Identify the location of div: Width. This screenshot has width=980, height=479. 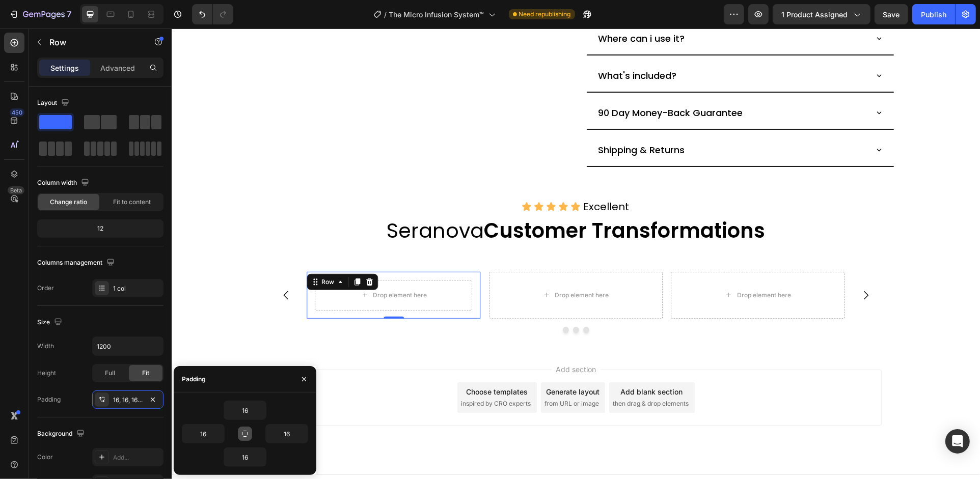
(46, 346).